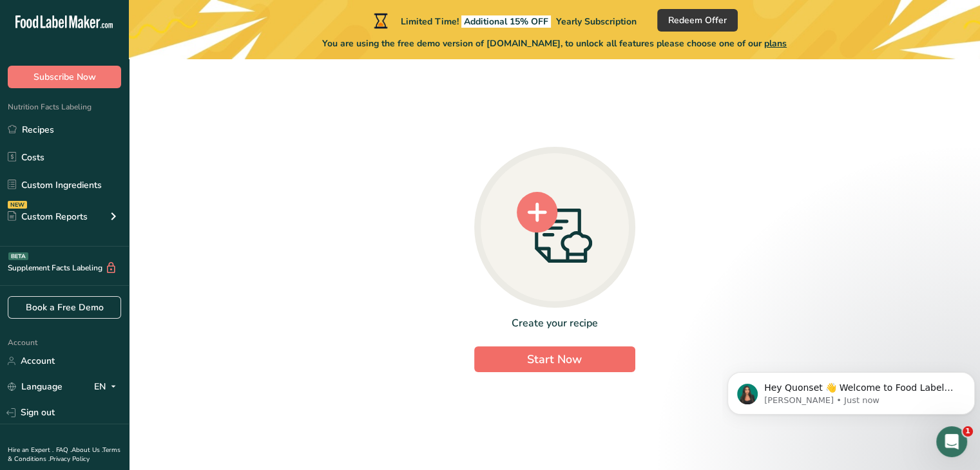  What do you see at coordinates (70, 459) in the screenshot?
I see `a: Privacy Policy` at bounding box center [70, 459].